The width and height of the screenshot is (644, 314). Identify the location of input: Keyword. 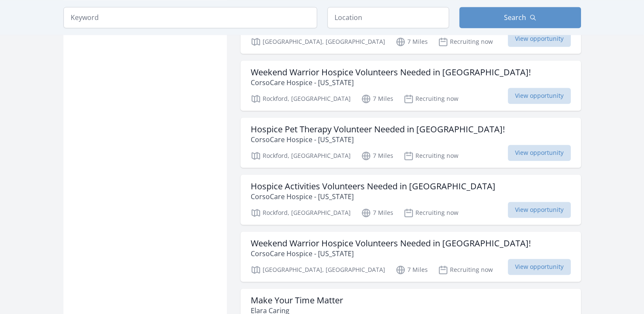
(190, 17).